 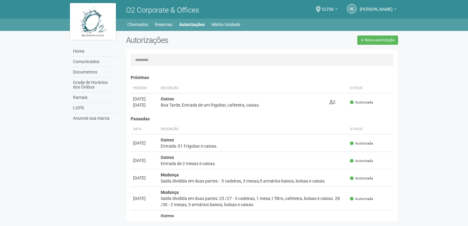 What do you see at coordinates (226, 25) in the screenshot?
I see `a: Minha Unidade` at bounding box center [226, 25].